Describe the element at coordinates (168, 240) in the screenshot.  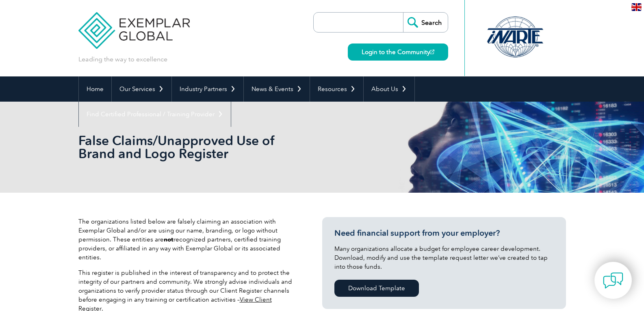
I see `strong: not` at that location.